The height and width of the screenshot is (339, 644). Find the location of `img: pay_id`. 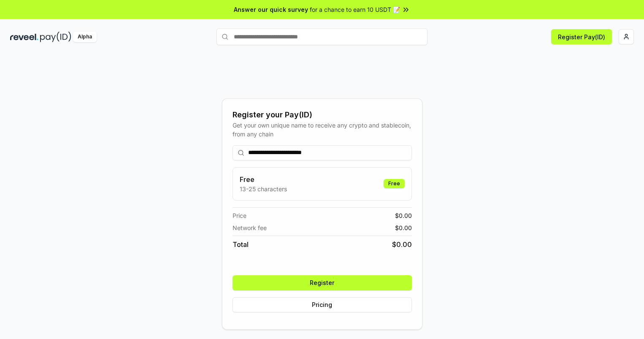

img: pay_id is located at coordinates (55, 37).